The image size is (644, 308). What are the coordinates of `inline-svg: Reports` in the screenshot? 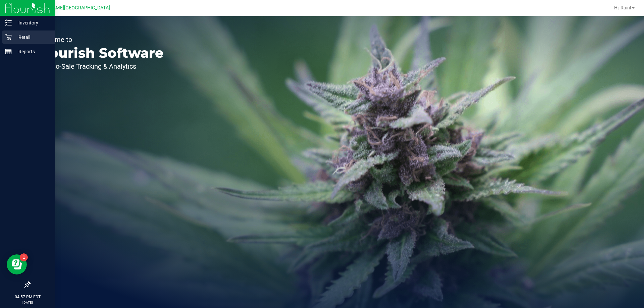 It's located at (8, 52).